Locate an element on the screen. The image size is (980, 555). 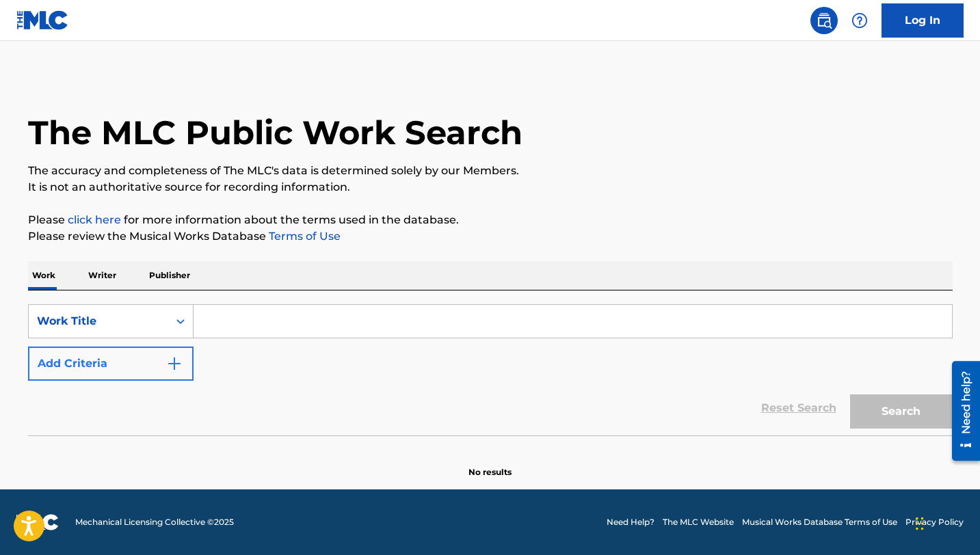
p: No results is located at coordinates (489, 464).